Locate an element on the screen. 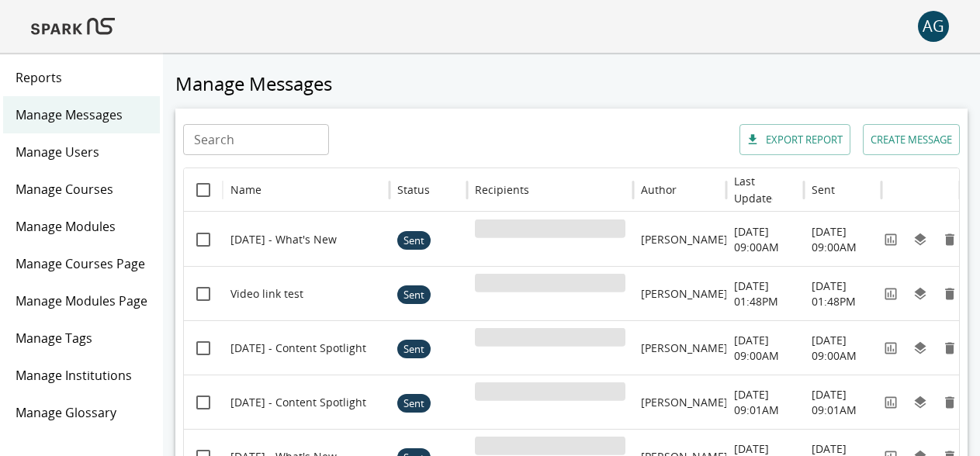 The height and width of the screenshot is (456, 980). div: AG is located at coordinates (934, 26).